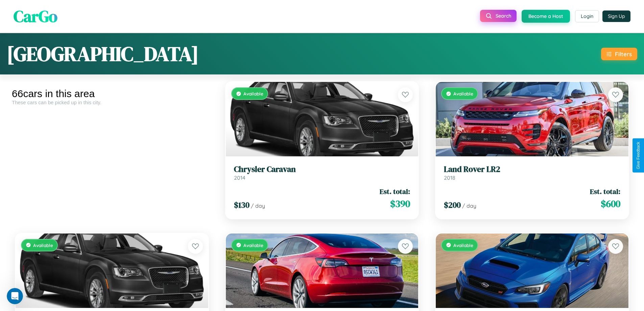  I want to click on button: Become a Host, so click(546, 16).